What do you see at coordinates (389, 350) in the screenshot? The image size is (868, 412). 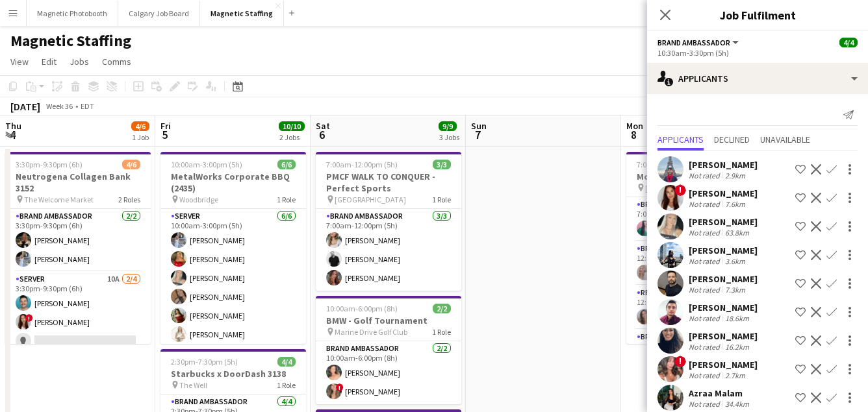 I see `div: 10:00am-6:00pm (8h)2/2BMW - Golf Tournament Marine Drive Golf Club1 RoleBrand Ambassador2/210:00a...` at bounding box center [389, 350].